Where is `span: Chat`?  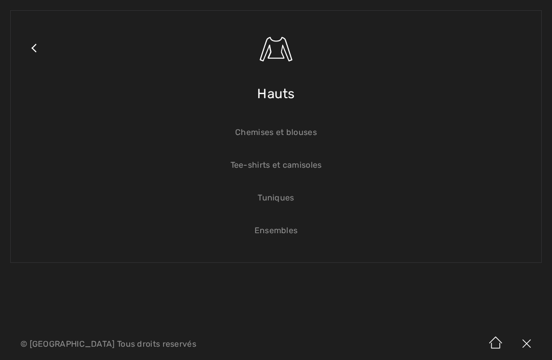
span: Chat is located at coordinates (34, 12).